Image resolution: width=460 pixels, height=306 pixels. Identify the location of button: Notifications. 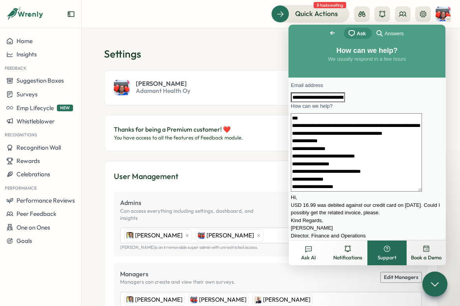
(348, 253).